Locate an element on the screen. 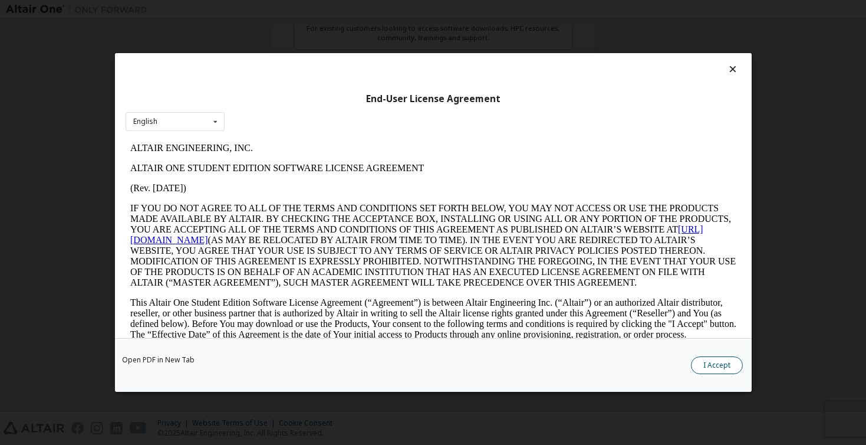 The height and width of the screenshot is (445, 866). div: End-User License Agreement is located at coordinates (433, 99).